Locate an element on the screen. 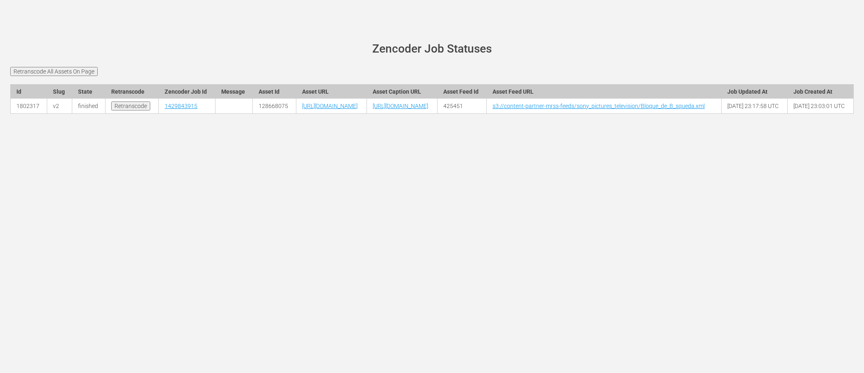 This screenshot has height=373, width=864. td: 425451 is located at coordinates (462, 106).